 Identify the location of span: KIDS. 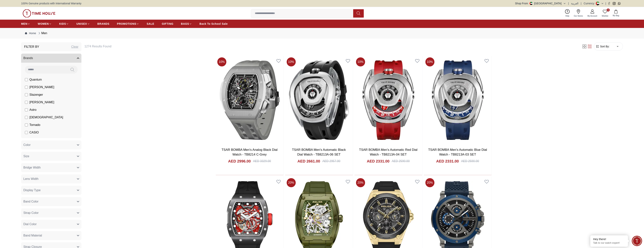
(63, 24).